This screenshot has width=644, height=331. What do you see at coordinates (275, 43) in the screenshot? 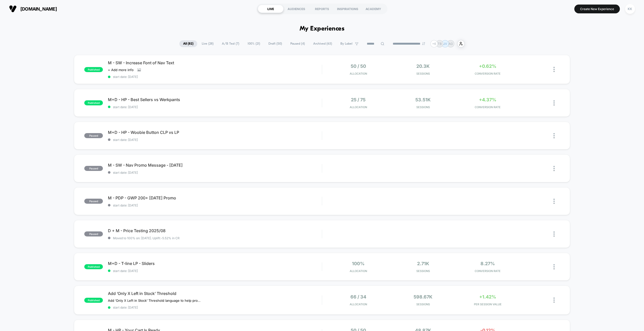
I see `span: Draft ( 50 )` at bounding box center [275, 43].